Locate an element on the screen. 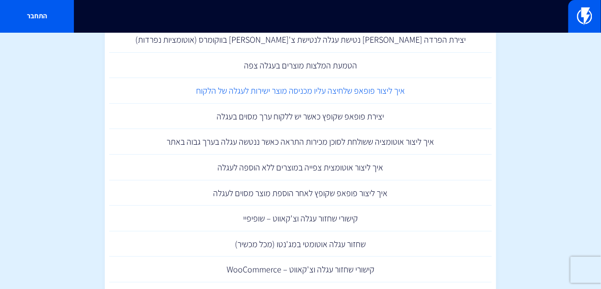  a: איך ליצור פופאפ שקופץ לאחר הוספת מוצר מסוים לעגלה is located at coordinates (301, 193).